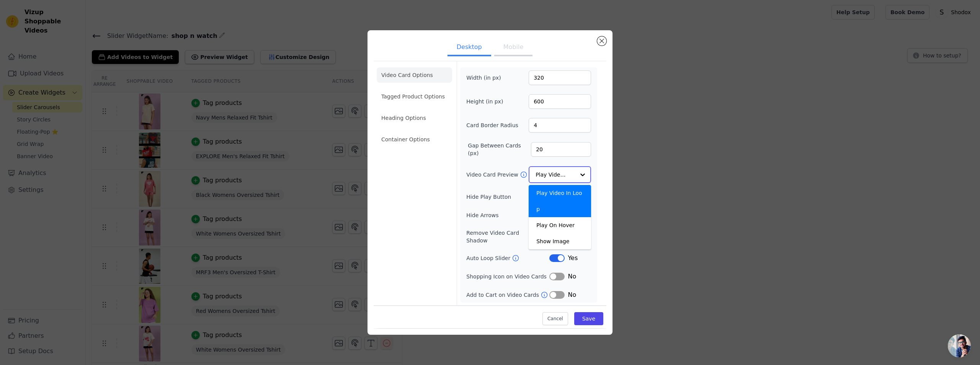 The width and height of the screenshot is (980, 365). What do you see at coordinates (499, 149) in the screenshot?
I see `label: Gap Between Cards (px)` at bounding box center [499, 149].